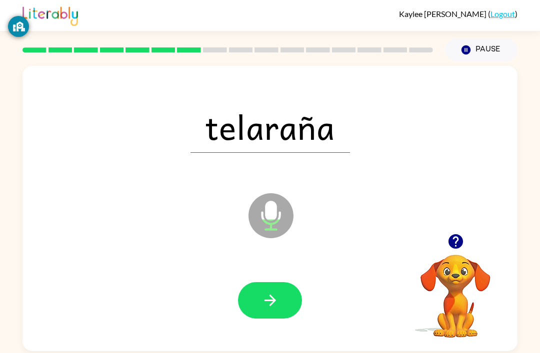 The image size is (540, 353). Describe the element at coordinates (502, 13) in the screenshot. I see `a: Logout` at that location.